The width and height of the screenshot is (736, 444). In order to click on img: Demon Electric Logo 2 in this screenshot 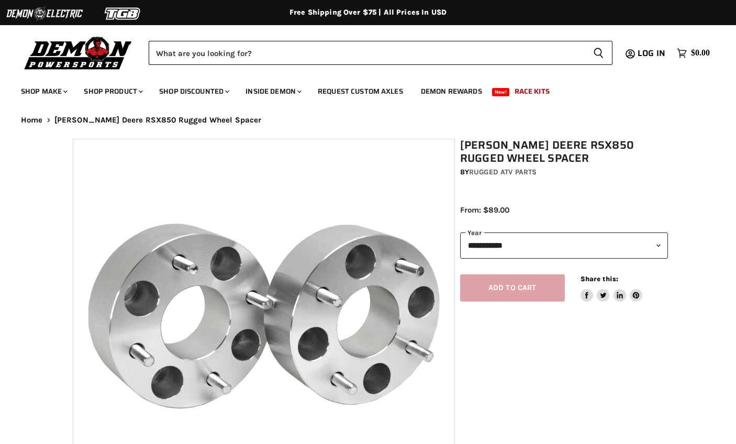, I will do `click(44, 14)`.